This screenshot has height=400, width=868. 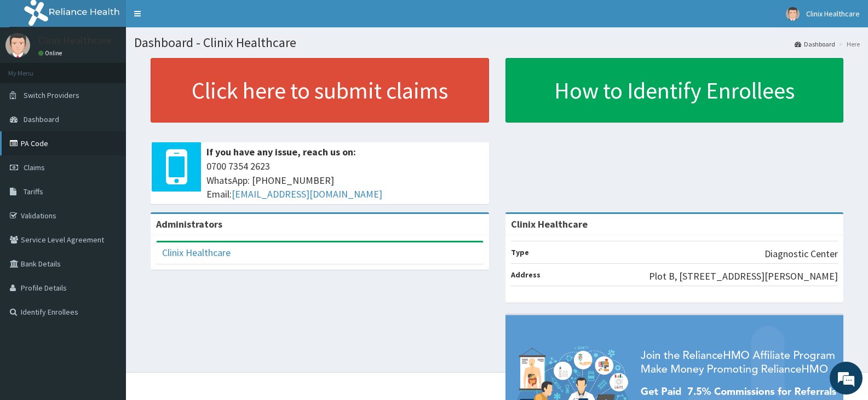 I want to click on b: If you have any issue, reach us on:, so click(x=281, y=152).